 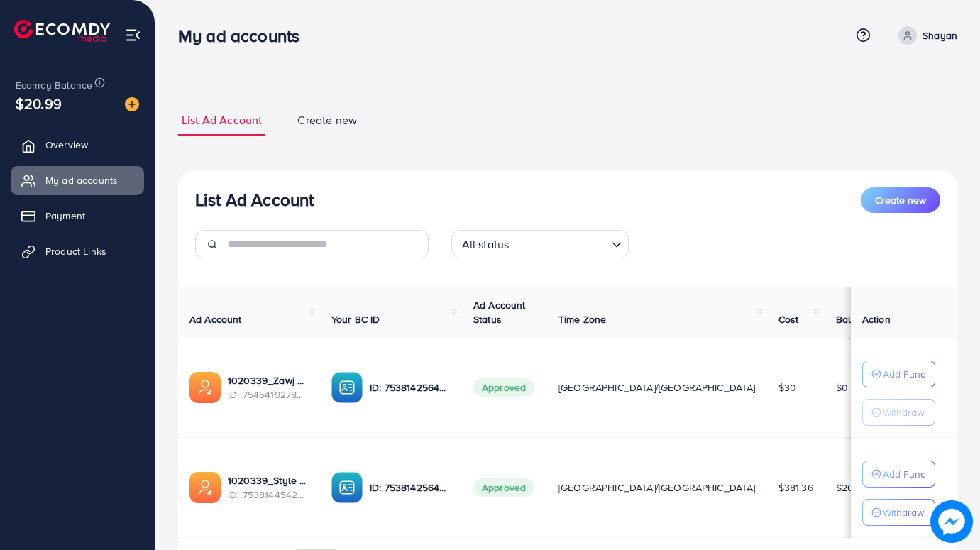 What do you see at coordinates (221, 120) in the screenshot?
I see `span: List Ad Account` at bounding box center [221, 120].